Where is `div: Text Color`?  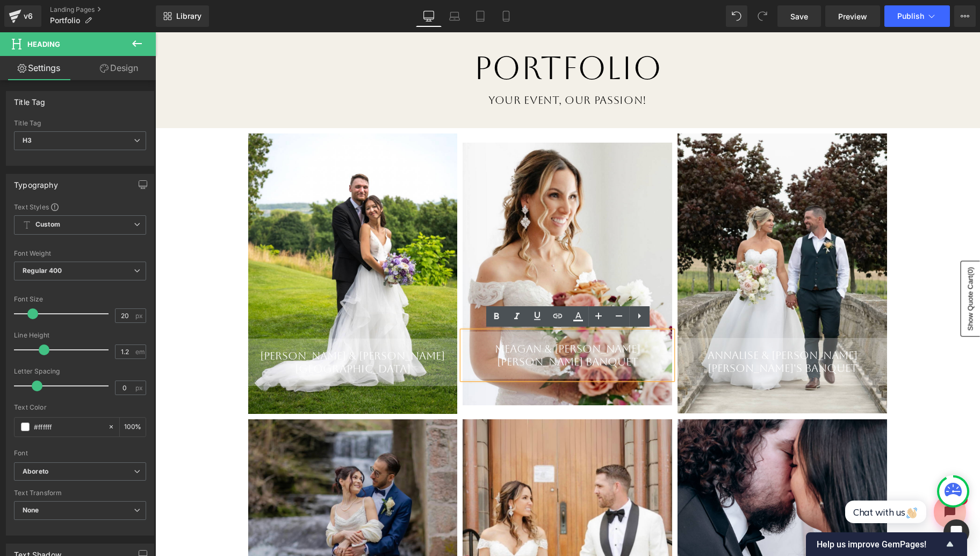
div: Text Color is located at coordinates (80, 407).